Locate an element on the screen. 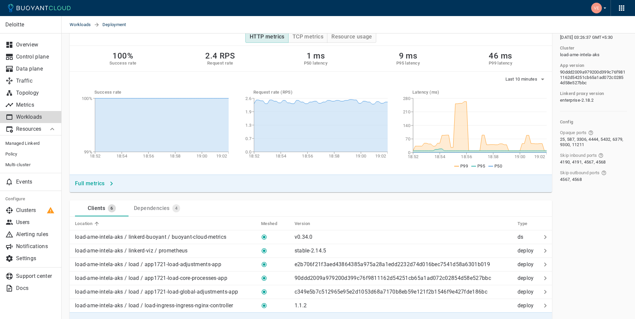 Image resolution: width=635 pixels, height=319 pixels. p: v0.34.0 is located at coordinates (304, 237).